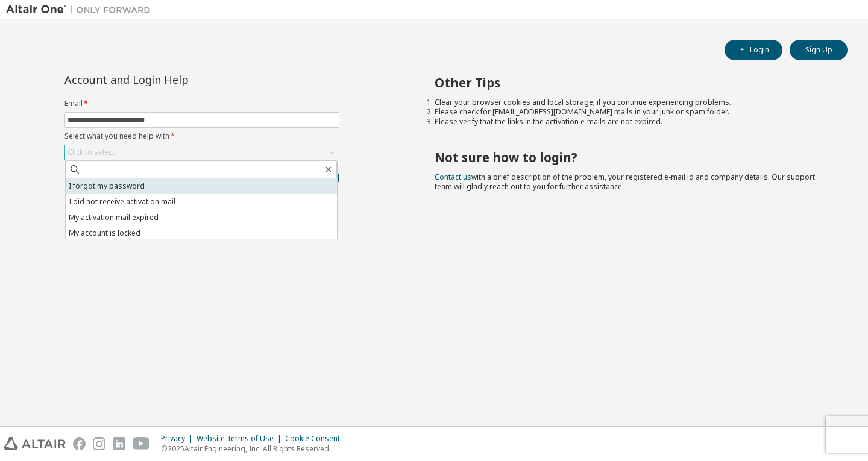 The image size is (868, 461). What do you see at coordinates (630, 103) in the screenshot?
I see `li: Clear your browser cookies and local storage, if you continue experiencing problems.` at bounding box center [630, 103].